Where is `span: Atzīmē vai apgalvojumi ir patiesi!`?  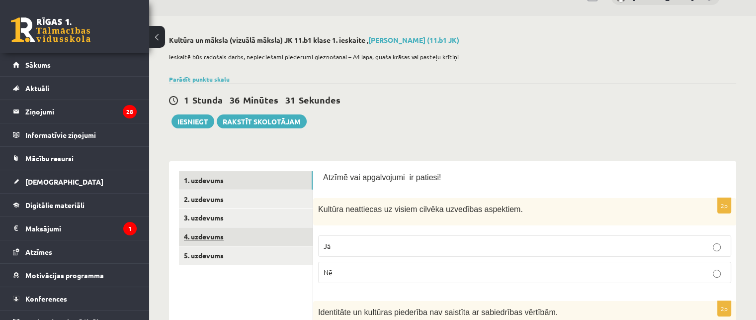 span: Atzīmē vai apgalvojumi ir patiesi! is located at coordinates (382, 177).